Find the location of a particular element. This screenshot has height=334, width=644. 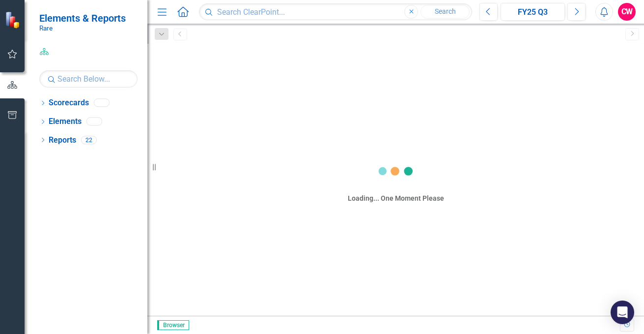

div: Loading... One Moment Please is located at coordinates (396, 198).